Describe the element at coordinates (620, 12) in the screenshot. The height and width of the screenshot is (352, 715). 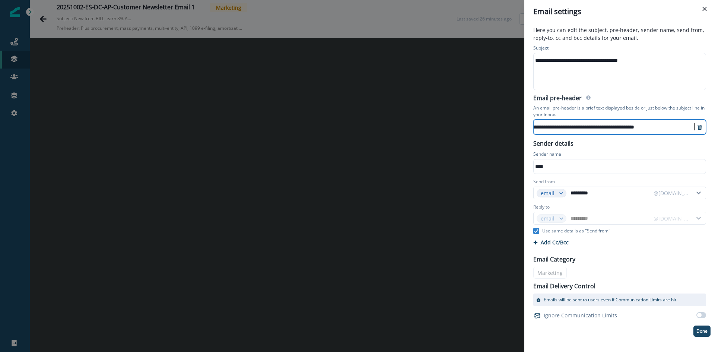
I see `div: Email settings` at that location.